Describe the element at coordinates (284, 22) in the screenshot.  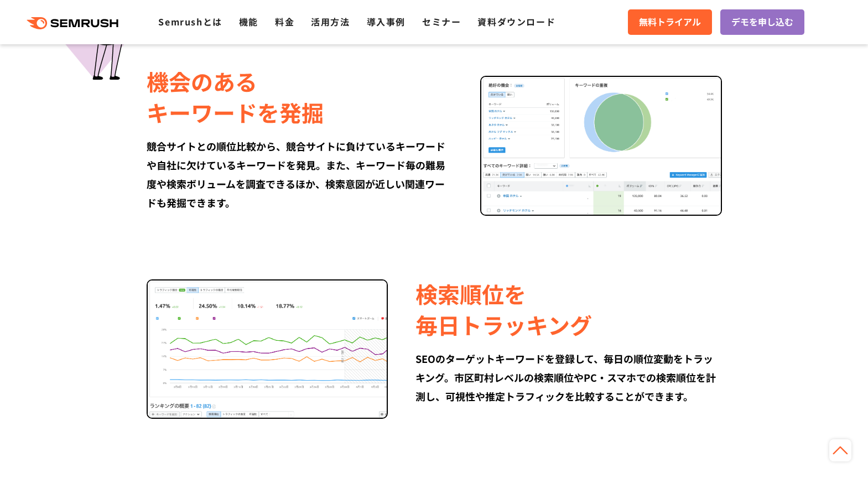
I see `a: 料金` at that location.